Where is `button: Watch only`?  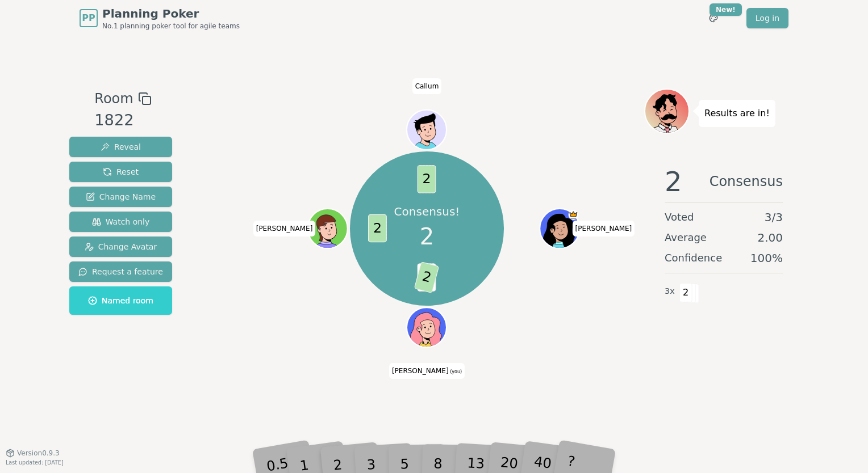
button: Watch only is located at coordinates (121, 222).